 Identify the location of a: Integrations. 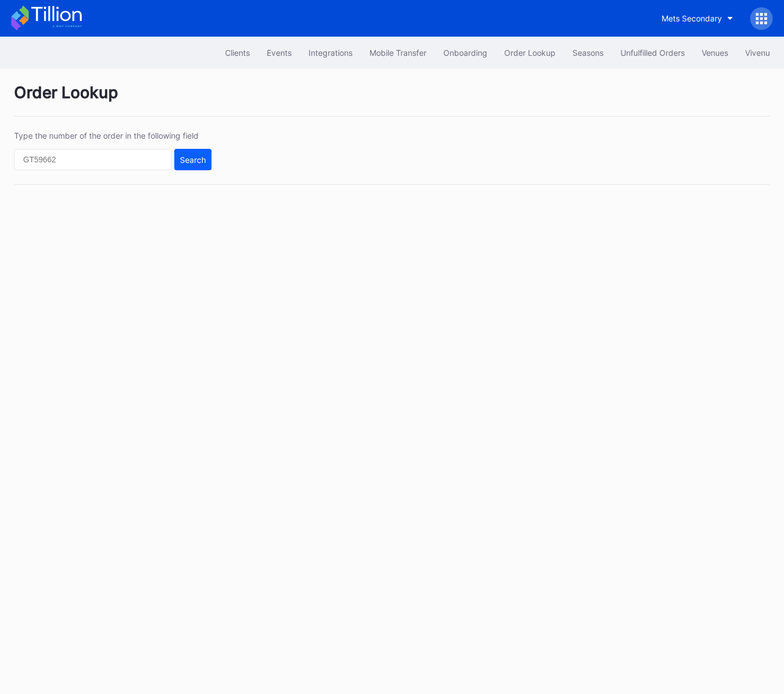
(330, 53).